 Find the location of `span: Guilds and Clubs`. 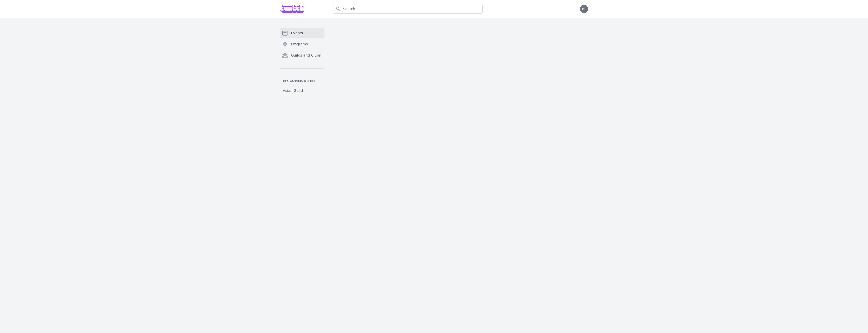

span: Guilds and Clubs is located at coordinates (306, 55).